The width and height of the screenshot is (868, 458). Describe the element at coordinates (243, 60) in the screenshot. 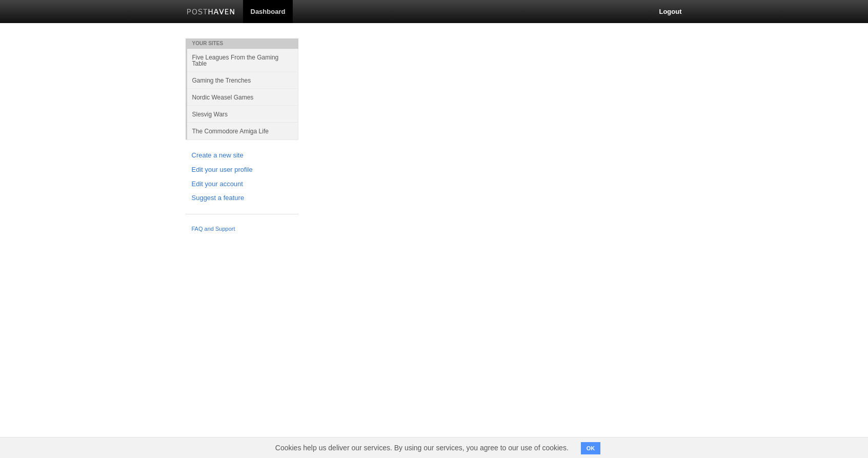

I see `a: Five Leagues From the Gaming Table` at that location.